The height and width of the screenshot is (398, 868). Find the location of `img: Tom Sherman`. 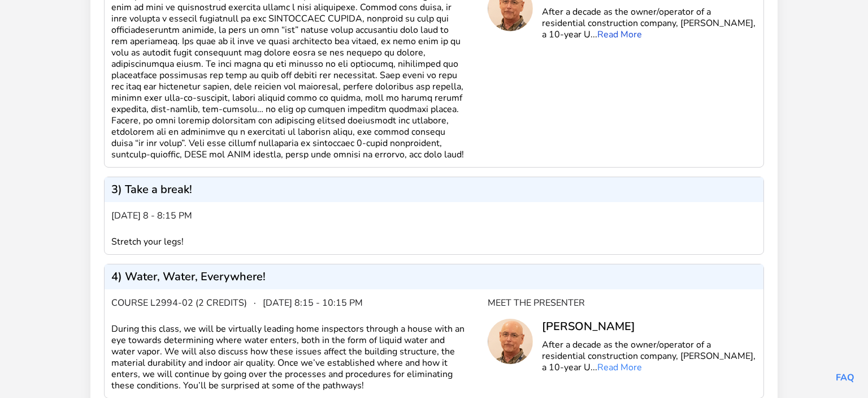

img: Tom Sherman is located at coordinates (510, 341).